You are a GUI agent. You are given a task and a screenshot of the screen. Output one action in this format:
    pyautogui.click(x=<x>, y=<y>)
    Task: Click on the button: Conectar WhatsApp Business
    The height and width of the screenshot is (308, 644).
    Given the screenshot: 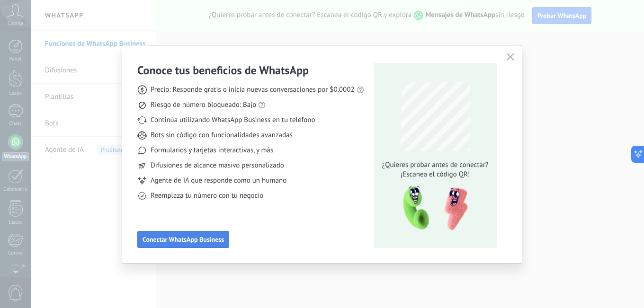 What is the action you would take?
    pyautogui.click(x=183, y=239)
    